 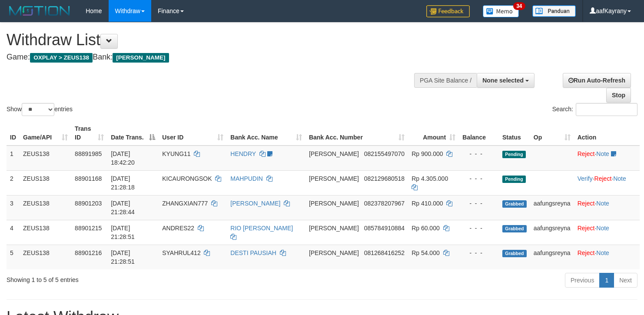 I want to click on span: Copy 082378207967 to clipboard, so click(x=384, y=203).